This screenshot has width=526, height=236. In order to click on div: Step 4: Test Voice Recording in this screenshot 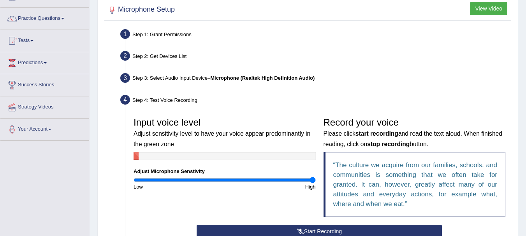, I will do `click(315, 101)`.